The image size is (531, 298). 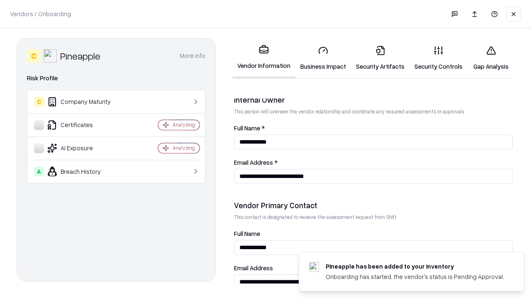 What do you see at coordinates (373, 217) in the screenshot?
I see `p: This contact is designated to receive the assessment request from Shift` at bounding box center [373, 217].